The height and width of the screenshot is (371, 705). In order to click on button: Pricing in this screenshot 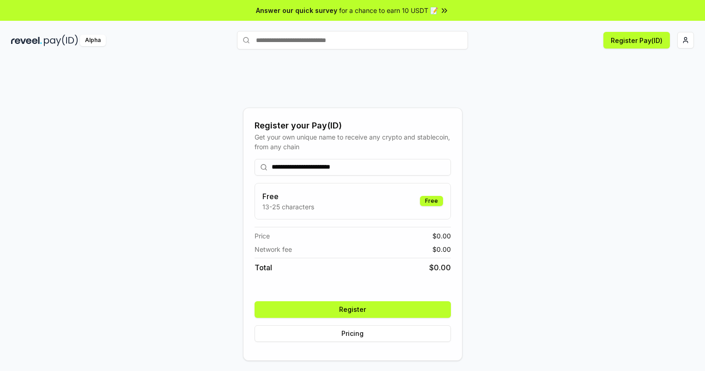, I will do `click(353, 334)`.